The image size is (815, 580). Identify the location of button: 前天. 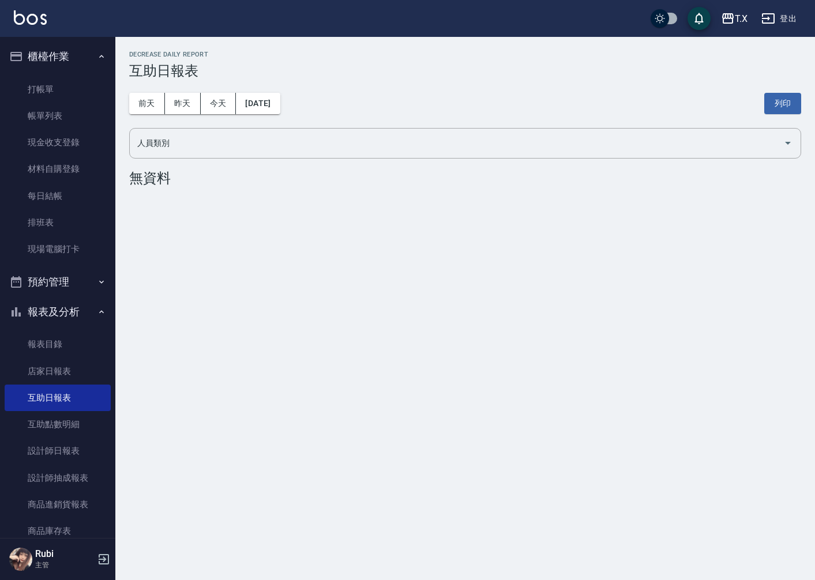
(147, 103).